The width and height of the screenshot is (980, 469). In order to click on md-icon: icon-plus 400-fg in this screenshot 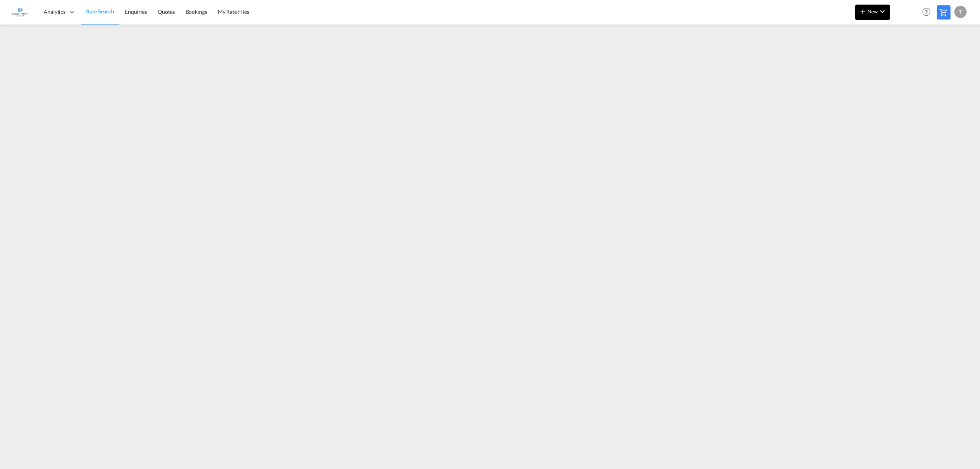, I will do `click(863, 11)`.